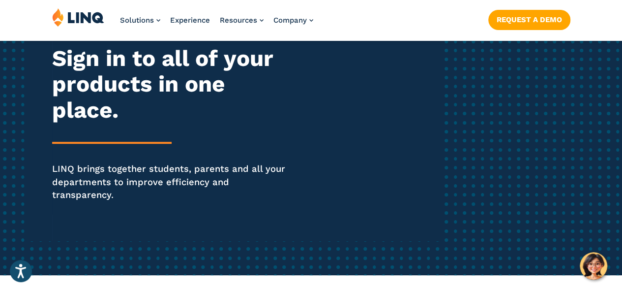 The height and width of the screenshot is (292, 622). I want to click on h2: Sign in to all of your products in one place., so click(172, 85).